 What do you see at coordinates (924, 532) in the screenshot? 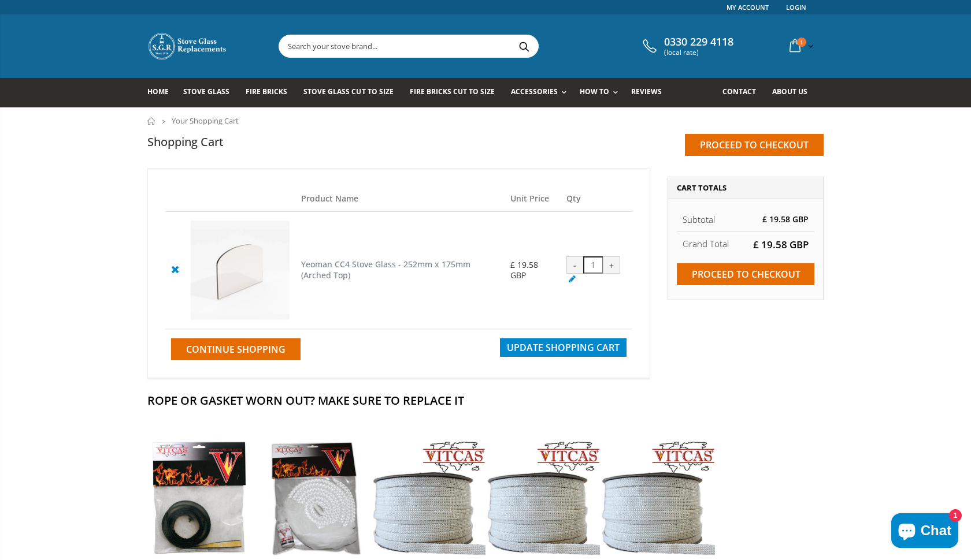
I see `inbox-online-store-chat: Shopify online store chat` at bounding box center [924, 532].